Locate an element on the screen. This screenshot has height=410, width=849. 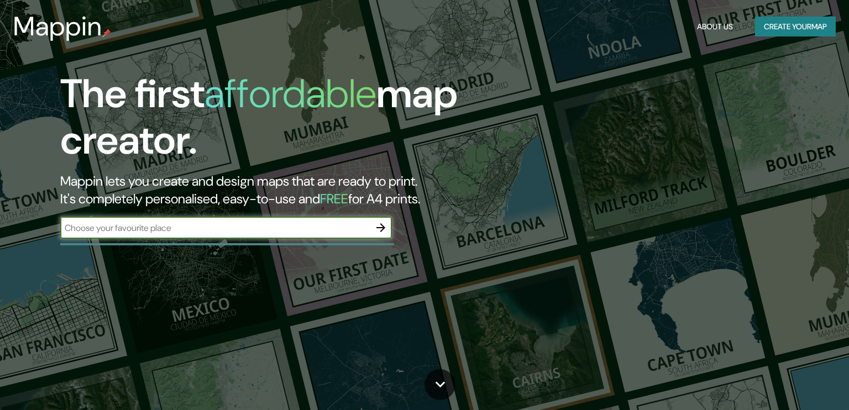
h1: affordable is located at coordinates (290, 93).